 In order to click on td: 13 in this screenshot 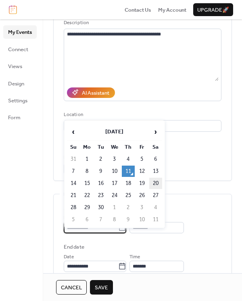, I will do `click(156, 171)`.